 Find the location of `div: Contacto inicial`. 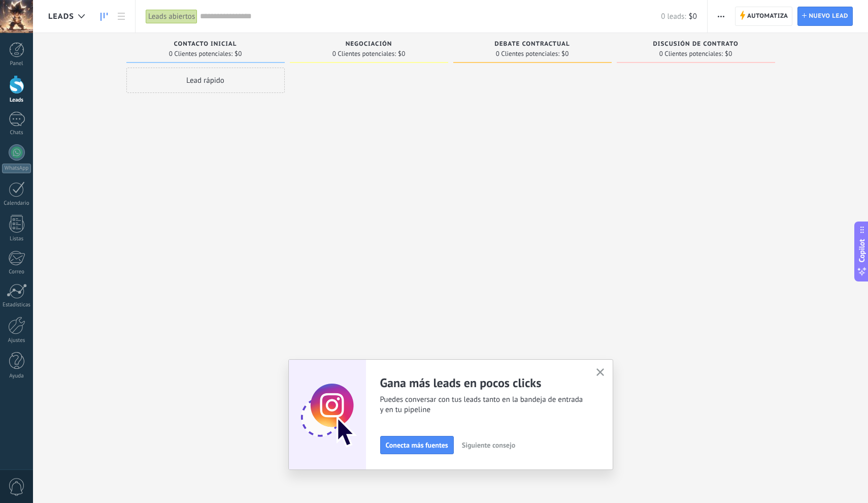

div: Contacto inicial is located at coordinates (206, 44).